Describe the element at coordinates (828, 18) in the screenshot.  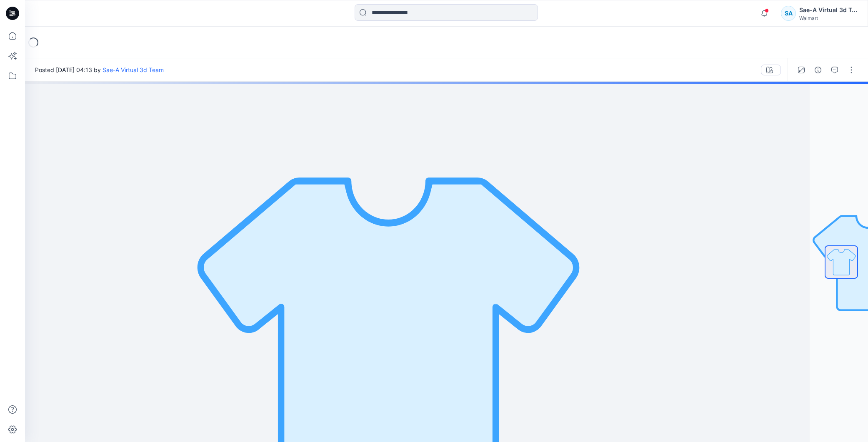
I see `div: Walmart` at that location.